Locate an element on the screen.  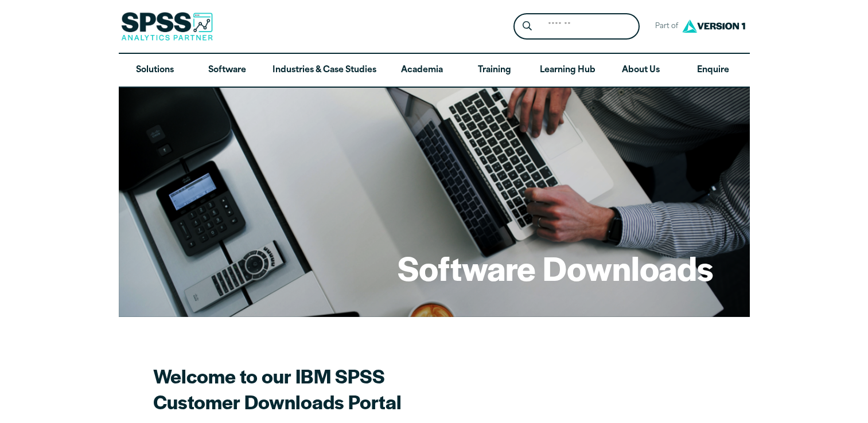
a: About Us is located at coordinates (641, 70).